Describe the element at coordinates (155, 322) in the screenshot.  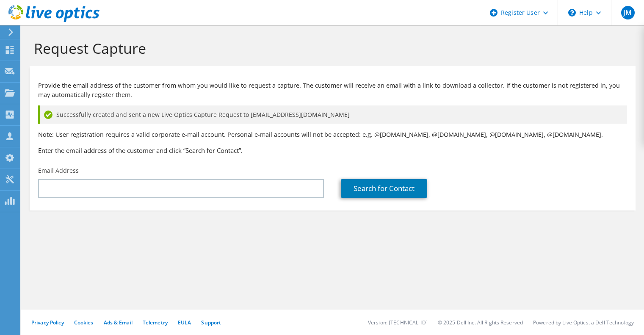
I see `a: Telemetry` at that location.